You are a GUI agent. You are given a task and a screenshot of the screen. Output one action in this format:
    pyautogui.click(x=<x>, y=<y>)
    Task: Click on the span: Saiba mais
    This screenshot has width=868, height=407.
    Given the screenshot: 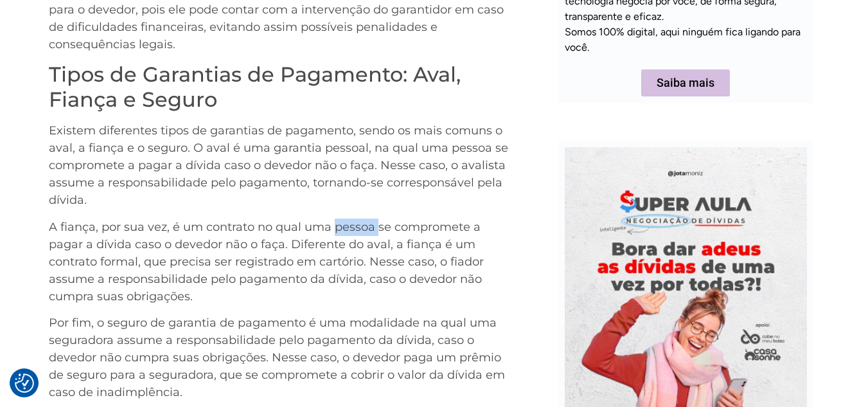 What is the action you would take?
    pyautogui.click(x=685, y=83)
    